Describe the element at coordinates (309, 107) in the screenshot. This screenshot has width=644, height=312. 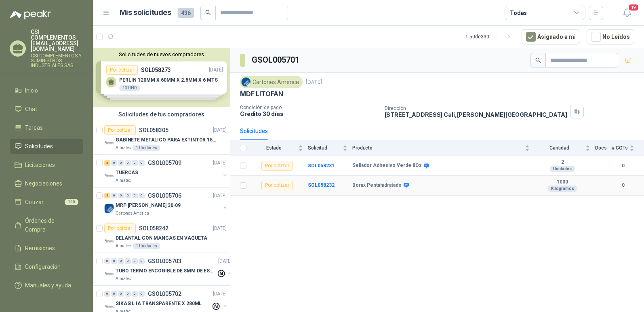
I see `p: Condición de pago` at that location.